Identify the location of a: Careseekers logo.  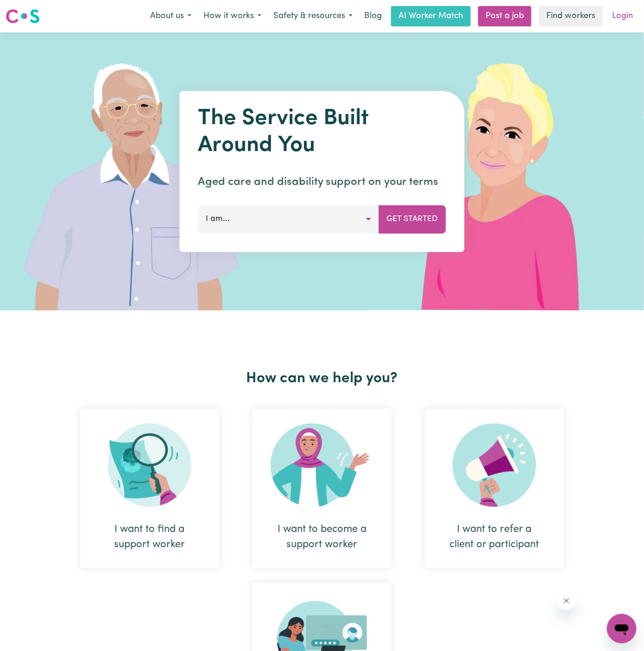
(23, 16).